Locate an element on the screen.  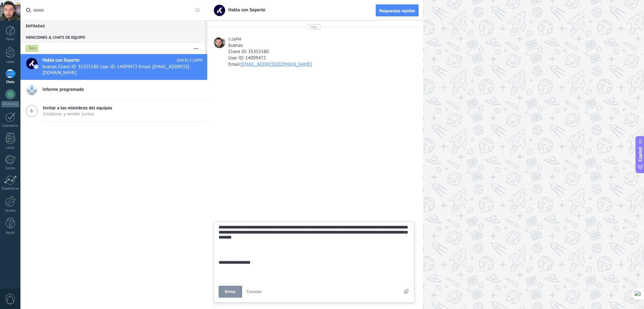
img: tab_domain_overview_orange.svg is located at coordinates (29, 39).